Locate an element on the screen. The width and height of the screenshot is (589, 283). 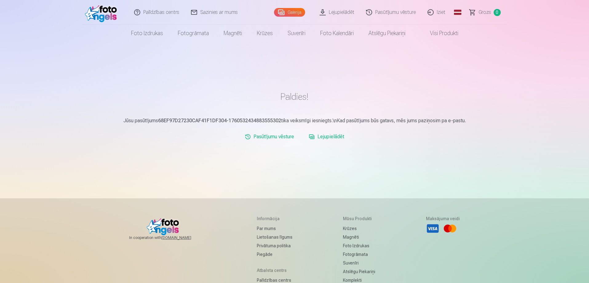
span: In cooperation with is located at coordinates (168, 237).